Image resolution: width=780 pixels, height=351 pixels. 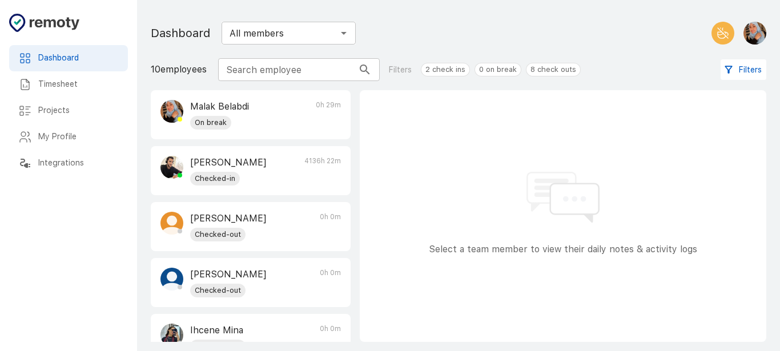 I want to click on div: Timesheet, so click(x=68, y=84).